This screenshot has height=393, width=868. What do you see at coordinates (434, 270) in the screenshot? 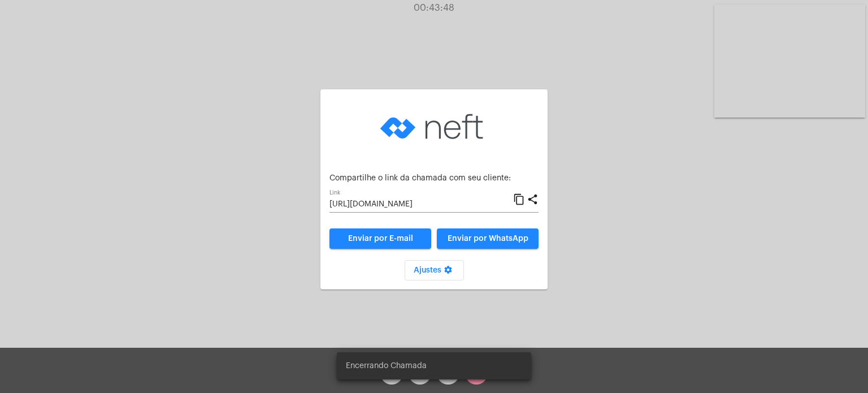
I see `span: Ajustes` at bounding box center [434, 270].